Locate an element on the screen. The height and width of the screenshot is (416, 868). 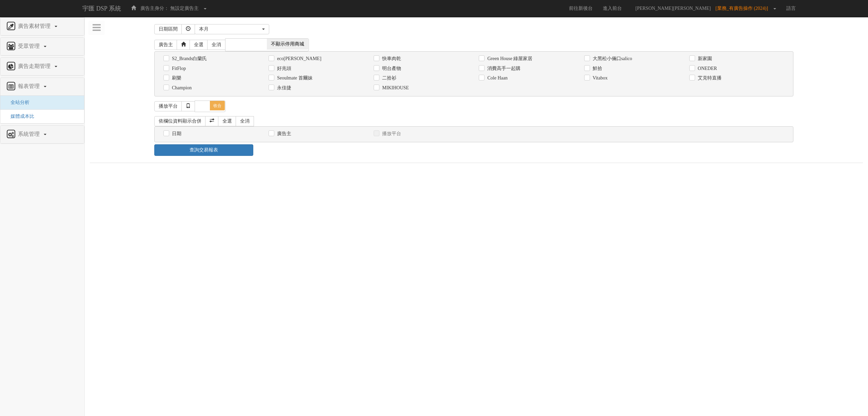
label: 廣告主 is located at coordinates (283, 133).